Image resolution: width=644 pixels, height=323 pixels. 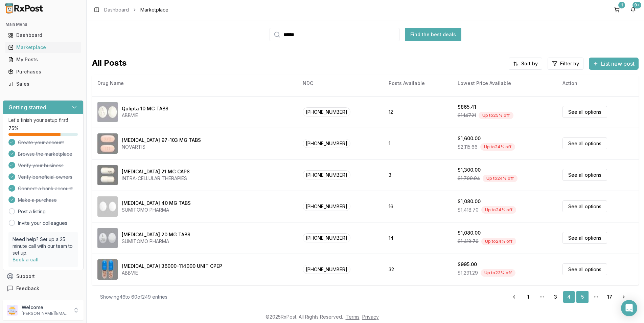 What do you see at coordinates (25, 259) in the screenshot?
I see `a: Book a call` at bounding box center [25, 259].